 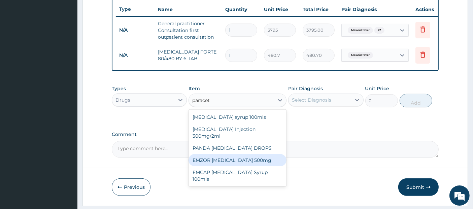 I want to click on td: General practitioner Consultation first outpatient consultation, so click(x=188, y=30).